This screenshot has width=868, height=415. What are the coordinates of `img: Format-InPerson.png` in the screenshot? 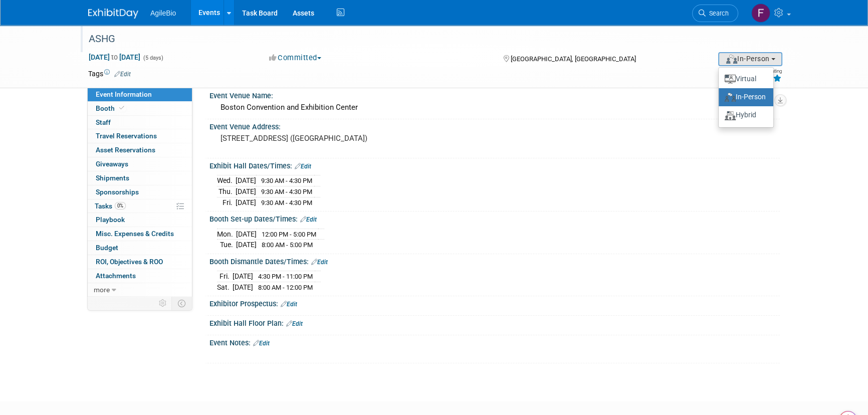 It's located at (730, 97).